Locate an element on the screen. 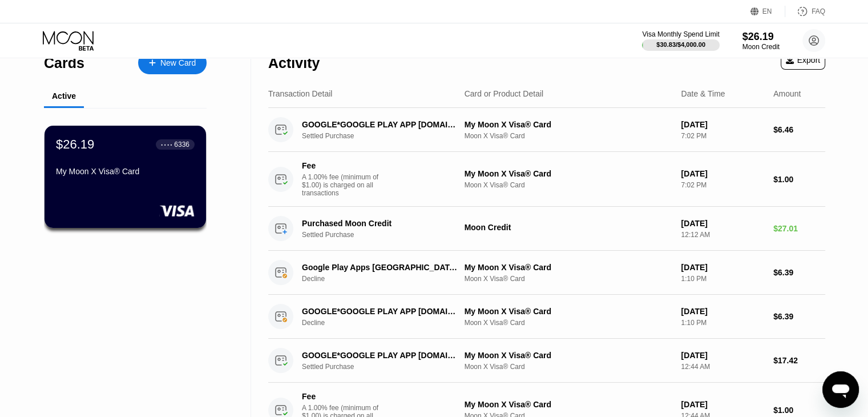 Image resolution: width=868 pixels, height=417 pixels. div: Amount is located at coordinates (787, 94).